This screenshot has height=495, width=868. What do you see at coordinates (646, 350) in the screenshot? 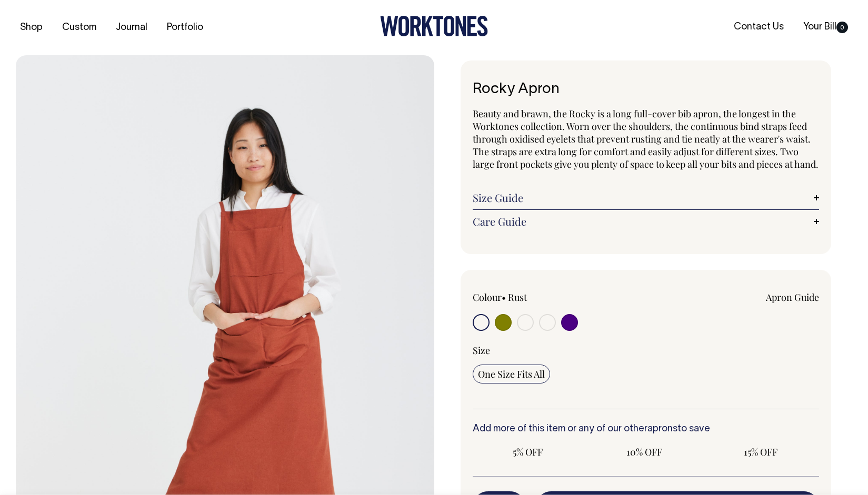
I see `div: Size` at bounding box center [646, 350].